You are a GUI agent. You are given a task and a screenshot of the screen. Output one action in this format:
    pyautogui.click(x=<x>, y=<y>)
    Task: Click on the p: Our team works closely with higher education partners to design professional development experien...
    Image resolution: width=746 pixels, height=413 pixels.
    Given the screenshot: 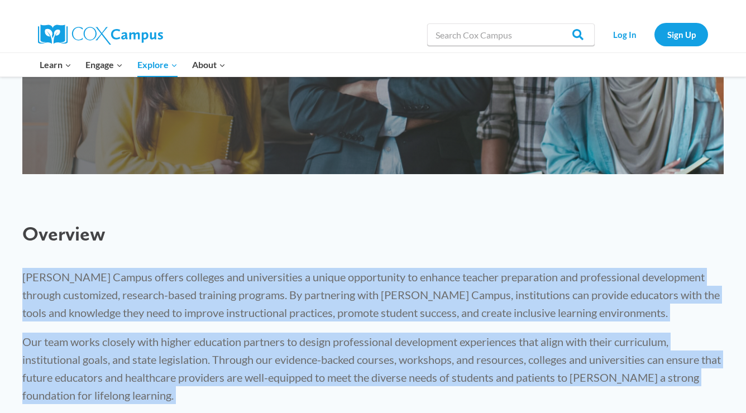 What is the action you would take?
    pyautogui.click(x=373, y=369)
    